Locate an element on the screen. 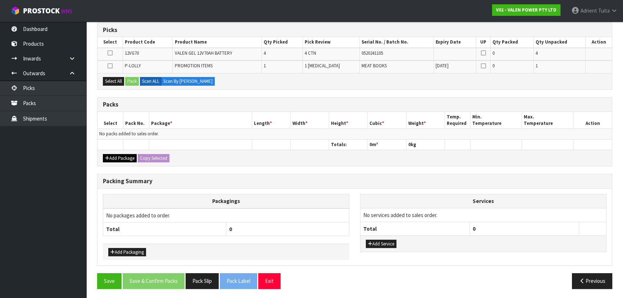 Image resolution: width=623 pixels, height=298 pixels. span: Tuita is located at coordinates (604, 10).